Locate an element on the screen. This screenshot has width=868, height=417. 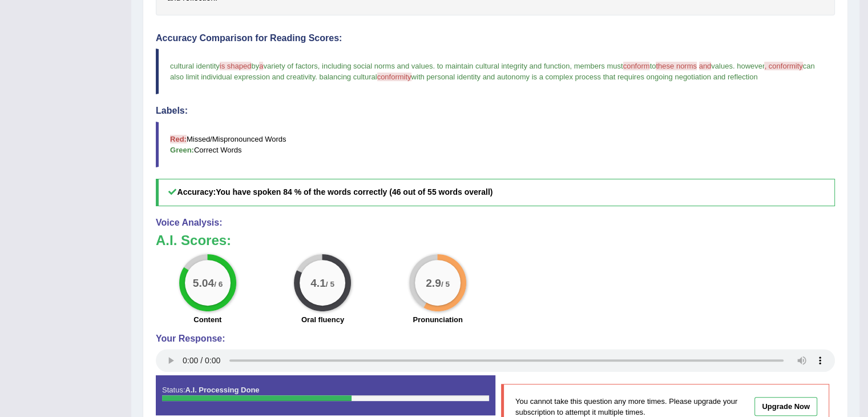
big: 4.1 is located at coordinates (319, 282).